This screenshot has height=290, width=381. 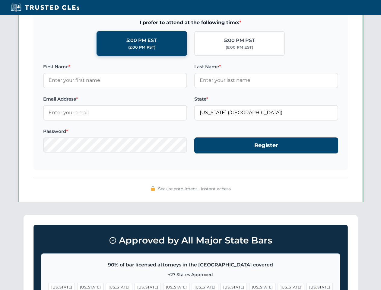 I want to click on div: (8:00 PM EST), so click(x=240, y=47).